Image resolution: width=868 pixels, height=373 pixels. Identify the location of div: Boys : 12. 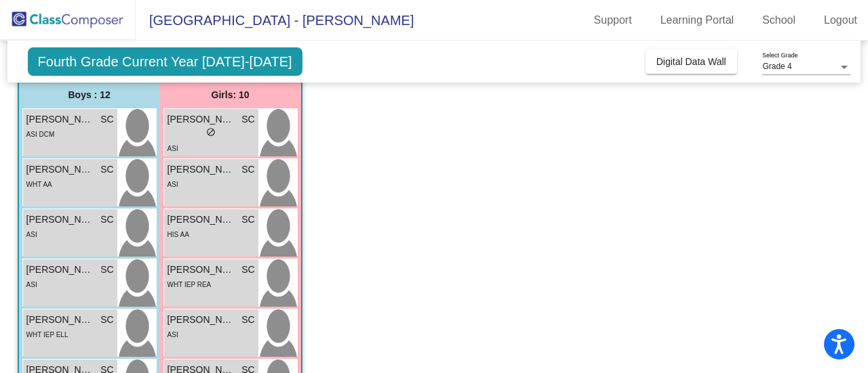
(89, 95).